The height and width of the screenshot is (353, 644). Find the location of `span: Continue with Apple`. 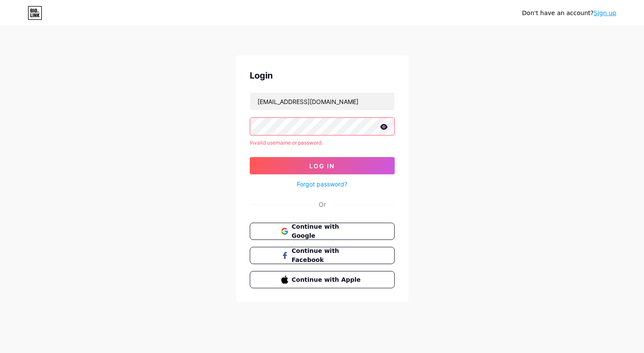

span: Continue with Apple is located at coordinates (327, 280).